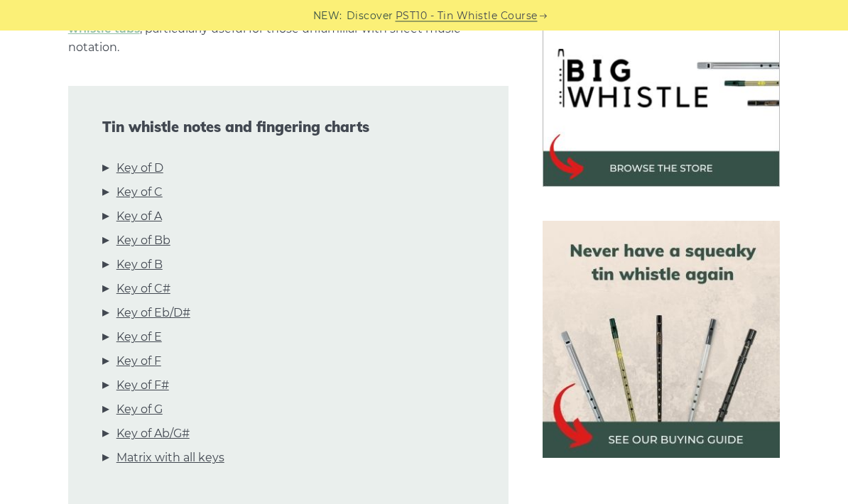 The height and width of the screenshot is (504, 848). Describe the element at coordinates (139, 193) in the screenshot. I see `a: Key of C` at that location.